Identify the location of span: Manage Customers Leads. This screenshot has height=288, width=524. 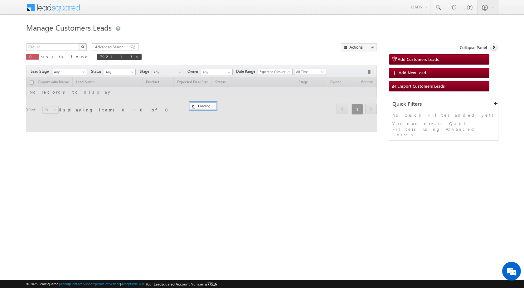
(69, 27).